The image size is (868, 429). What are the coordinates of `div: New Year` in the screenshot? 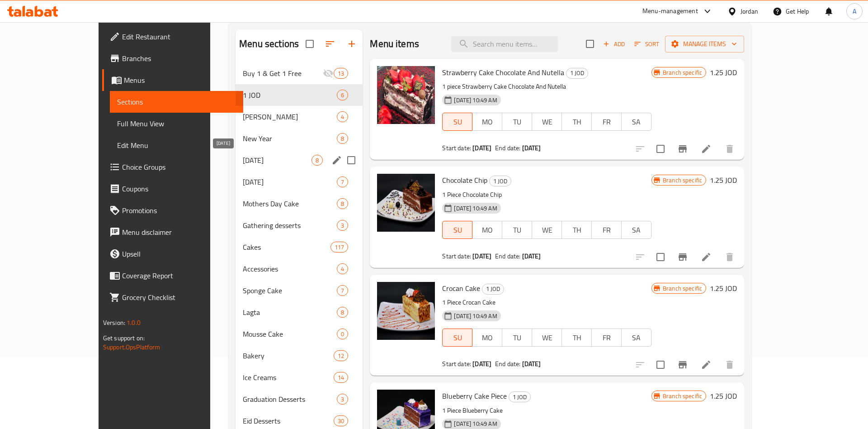 It's located at (290, 138).